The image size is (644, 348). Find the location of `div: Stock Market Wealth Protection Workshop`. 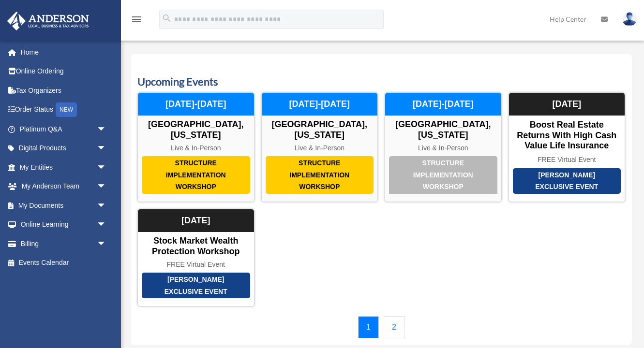

div: Stock Market Wealth Protection Workshop is located at coordinates (196, 246).